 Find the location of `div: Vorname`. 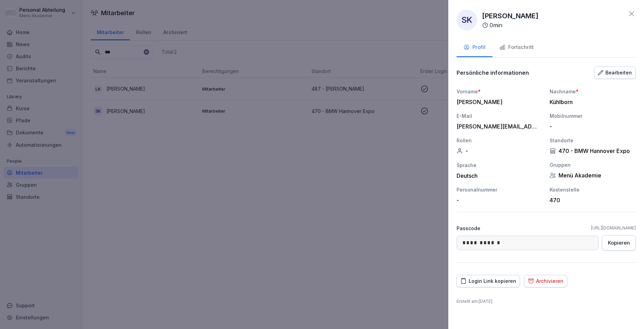

div: Vorname is located at coordinates (499, 92).